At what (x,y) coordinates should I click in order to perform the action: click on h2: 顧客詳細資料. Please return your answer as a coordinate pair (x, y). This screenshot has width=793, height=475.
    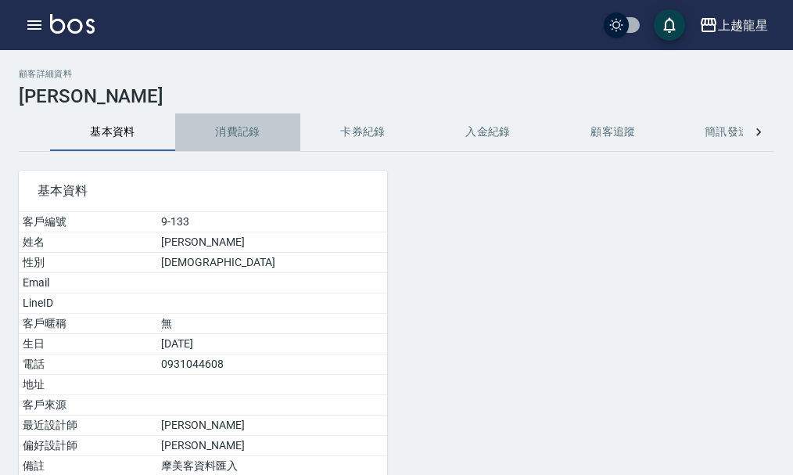
    Looking at the image, I should click on (397, 74).